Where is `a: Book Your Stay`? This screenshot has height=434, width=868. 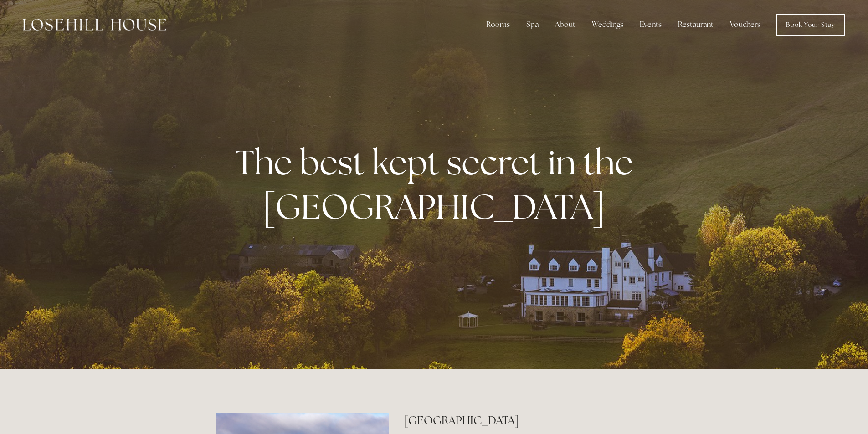
a: Book Your Stay is located at coordinates (811, 25).